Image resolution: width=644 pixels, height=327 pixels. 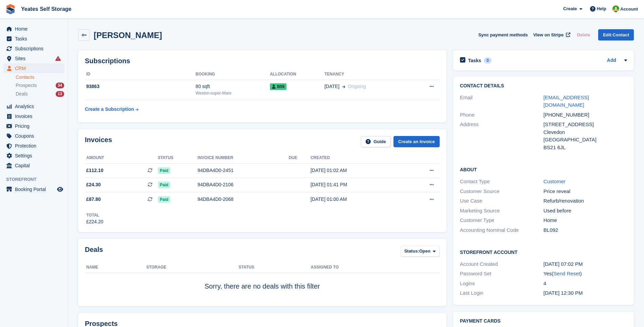 I want to click on div: Clevedon, so click(x=585, y=132).